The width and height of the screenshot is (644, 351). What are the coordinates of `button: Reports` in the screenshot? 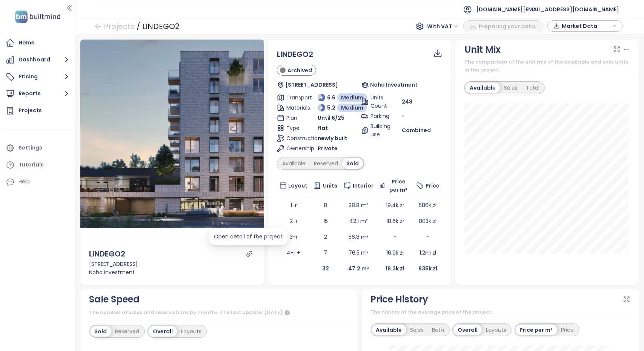 It's located at (37, 94).